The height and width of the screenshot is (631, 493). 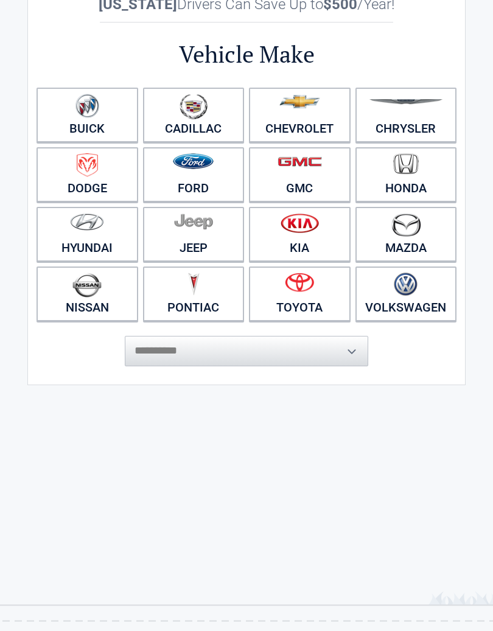 I want to click on a: Jeep, so click(x=193, y=234).